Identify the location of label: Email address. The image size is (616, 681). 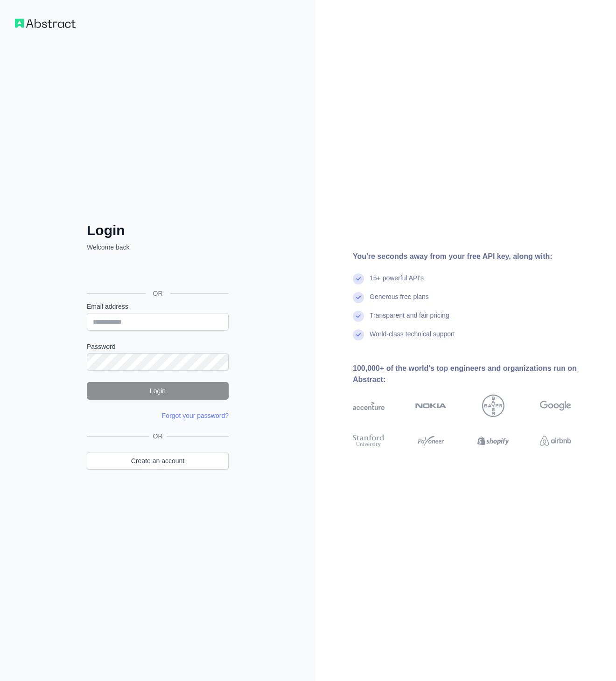
(158, 307).